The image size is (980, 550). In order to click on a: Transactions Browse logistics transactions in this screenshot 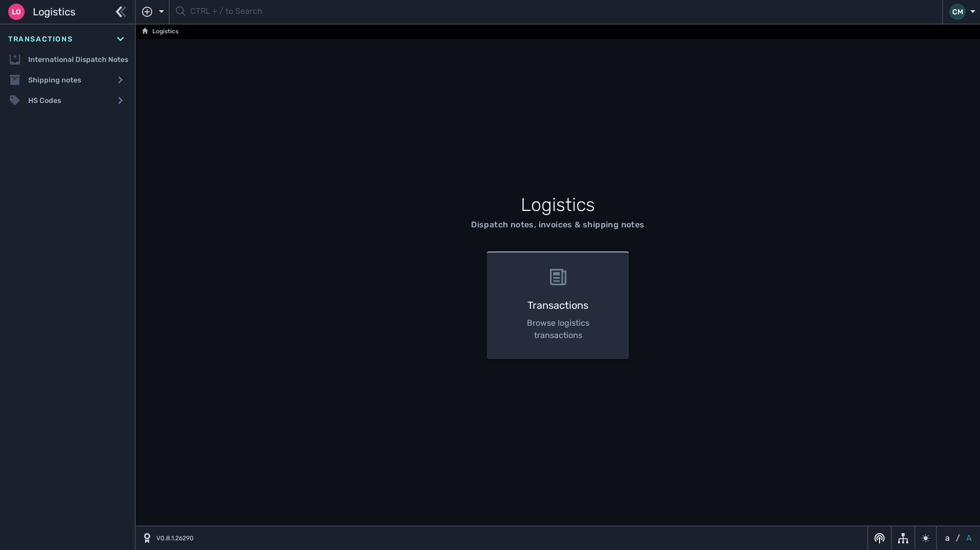, I will do `click(557, 305)`.